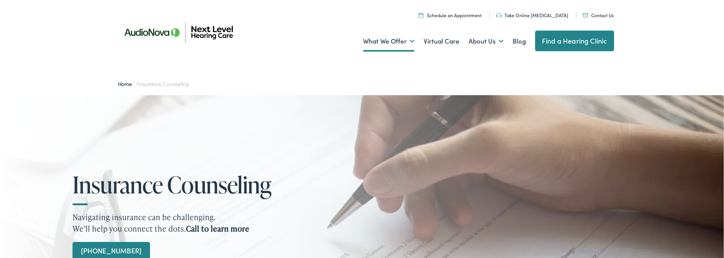 The width and height of the screenshot is (724, 258). Describe the element at coordinates (519, 41) in the screenshot. I see `a: Blog` at that location.